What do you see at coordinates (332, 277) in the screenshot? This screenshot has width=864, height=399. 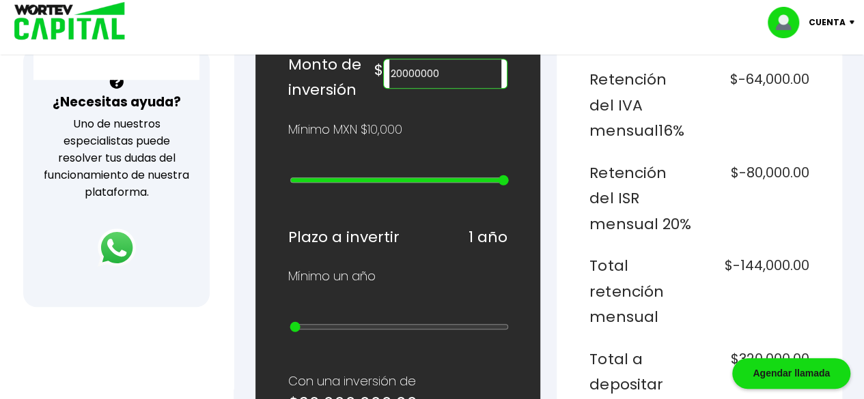 I see `p: Mínimo un año` at bounding box center [332, 277].